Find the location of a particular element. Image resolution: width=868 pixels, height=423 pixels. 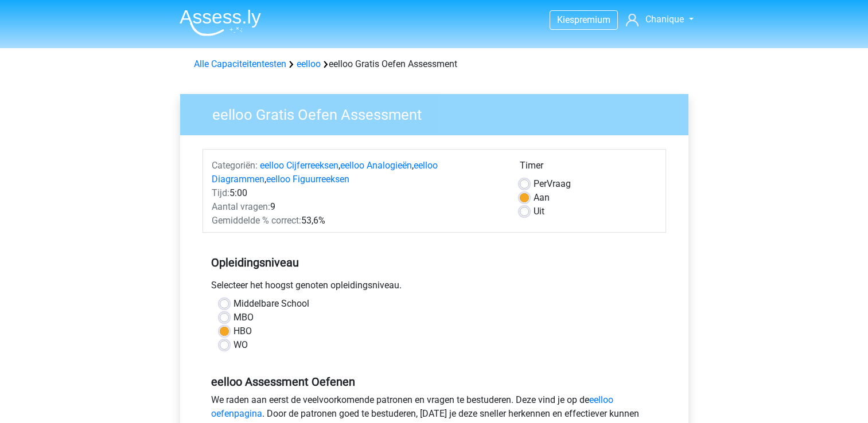

span: Aantal vragen: is located at coordinates (241, 207).